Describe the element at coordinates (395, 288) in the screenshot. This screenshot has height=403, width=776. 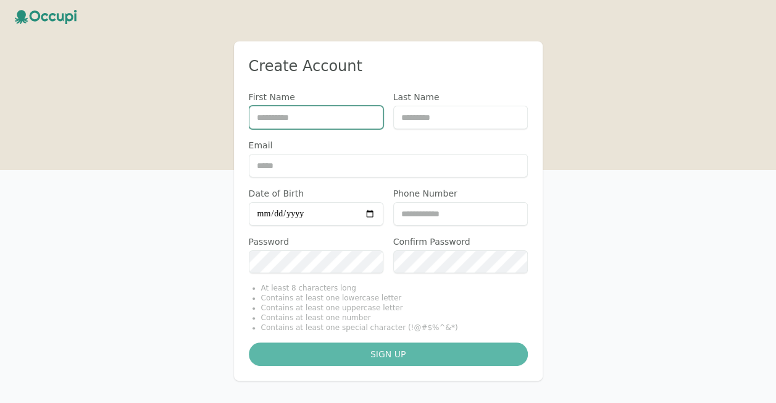
I see `li: At least 8 characters long` at that location.